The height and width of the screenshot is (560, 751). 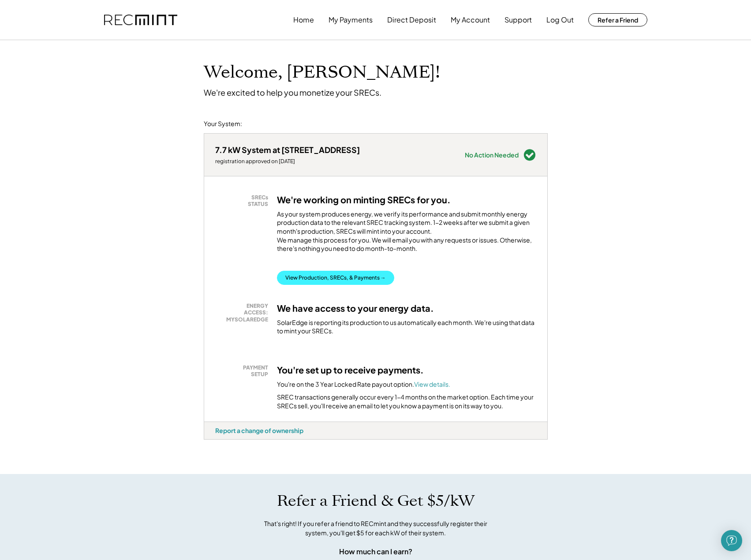 I want to click on button: View Production, SRECs, & Payments →, so click(x=335, y=278).